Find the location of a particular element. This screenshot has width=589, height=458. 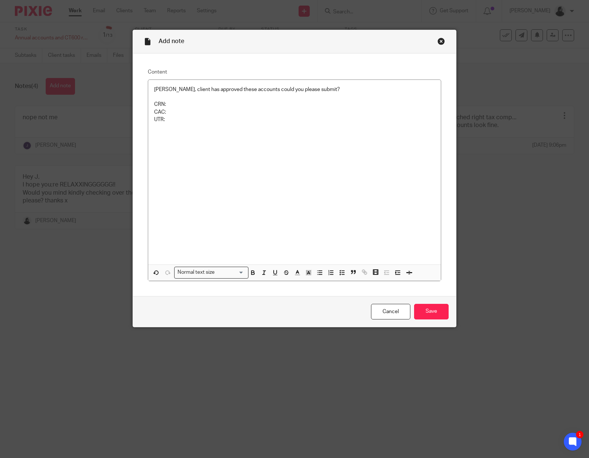

div: Close this dialog window is located at coordinates (441, 41).